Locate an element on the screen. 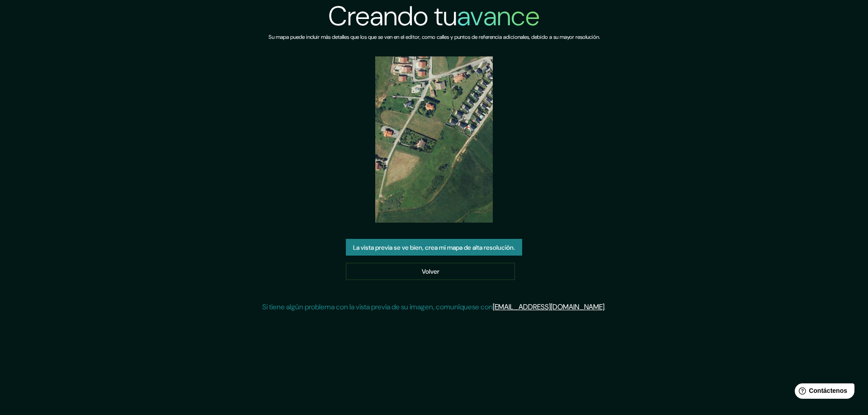 This screenshot has height=415, width=868. font: Contáctenos is located at coordinates (41, 11).